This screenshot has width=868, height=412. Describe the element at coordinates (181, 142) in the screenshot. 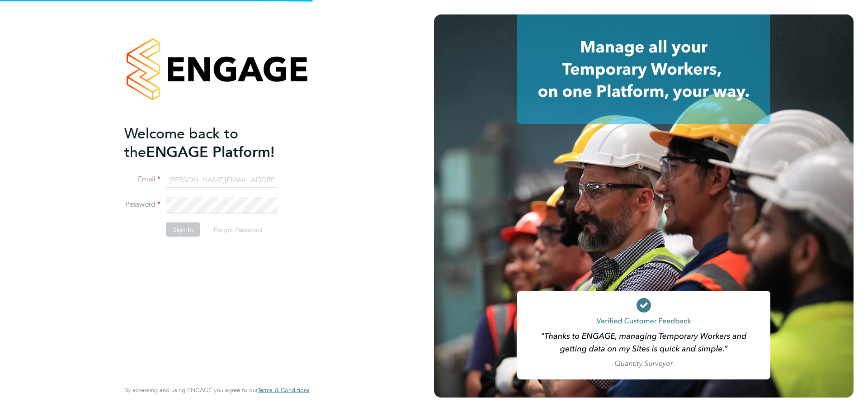

I see `span: Welcome back to the` at that location.